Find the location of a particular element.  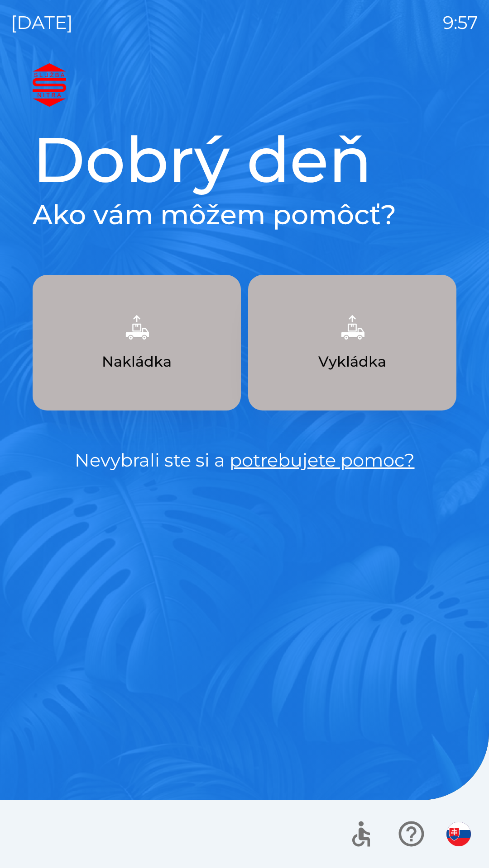

h2: Ako vám môžem pomôcť? is located at coordinates (244, 215).